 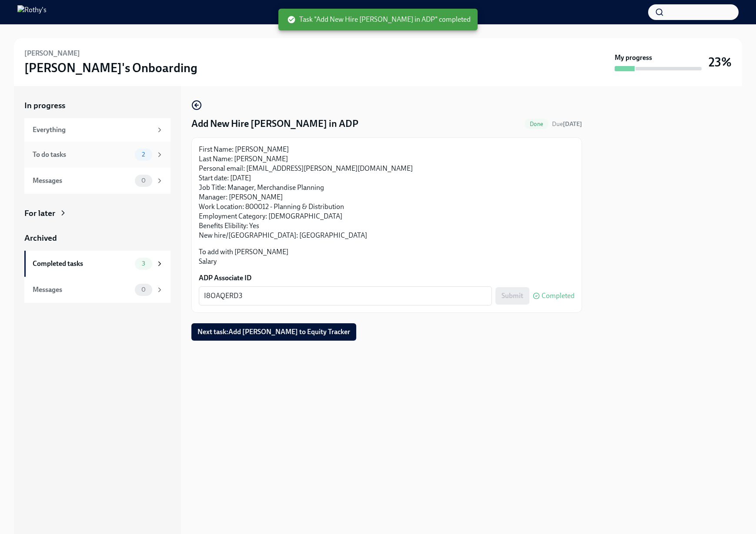 What do you see at coordinates (558, 296) in the screenshot?
I see `span: Completed` at bounding box center [558, 296].